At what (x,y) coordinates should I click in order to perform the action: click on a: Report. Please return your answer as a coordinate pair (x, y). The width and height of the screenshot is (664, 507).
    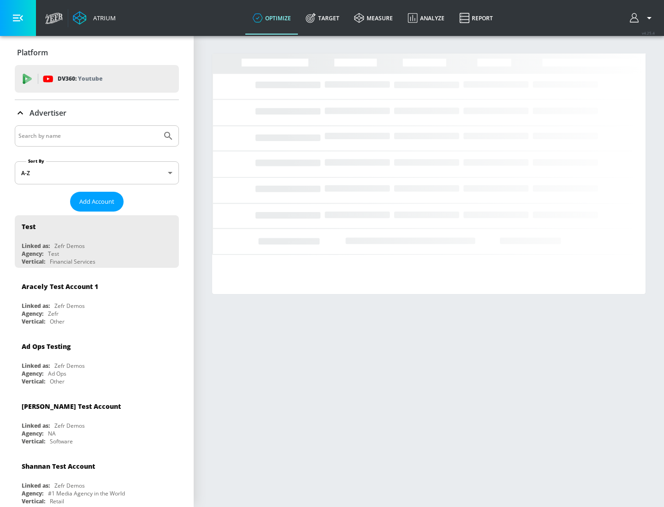
    Looking at the image, I should click on (476, 18).